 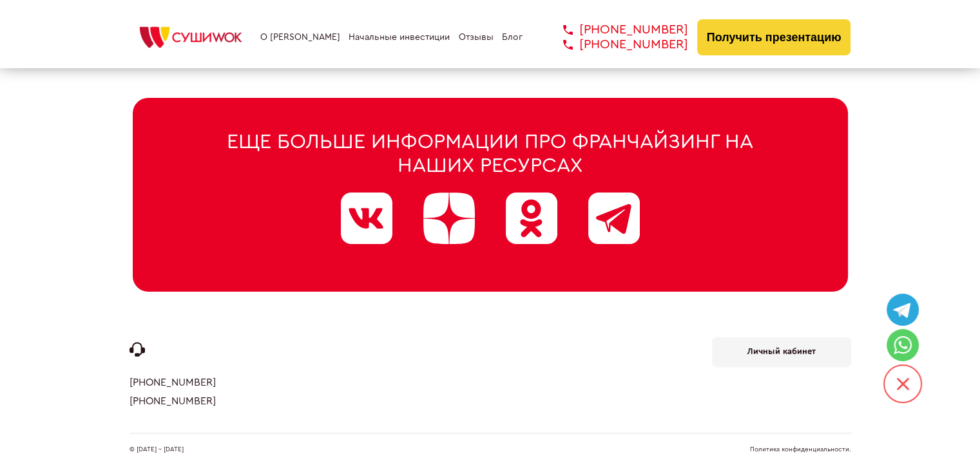 I want to click on a: Отзывы, so click(x=476, y=37).